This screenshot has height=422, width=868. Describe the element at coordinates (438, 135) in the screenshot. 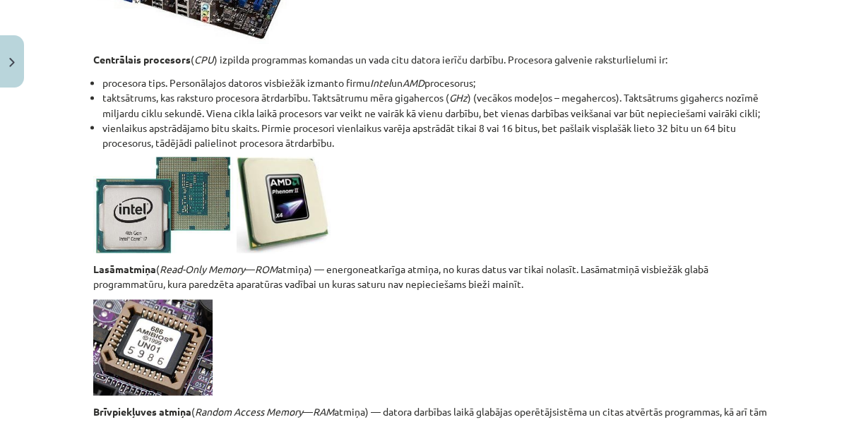

I see `li: vienlaikus apstrādājamo bitu skaits. Pirmie procesori vienlaikus varēja apstrādāt tikai 8 vai 16 ...` at that location.